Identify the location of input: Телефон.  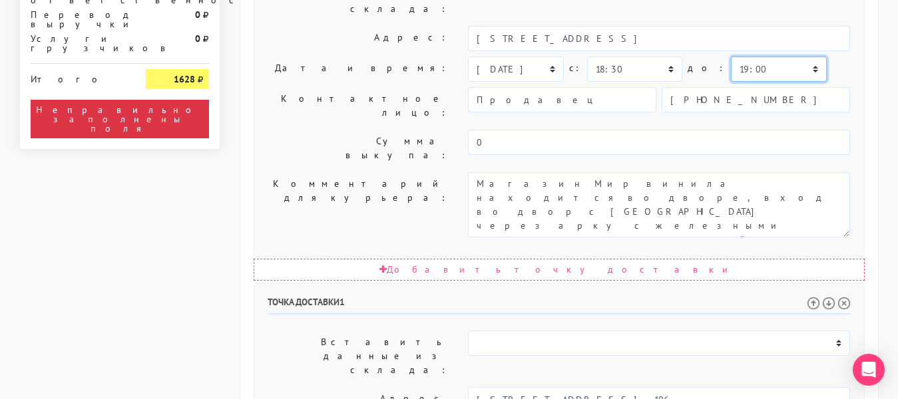
(755, 100).